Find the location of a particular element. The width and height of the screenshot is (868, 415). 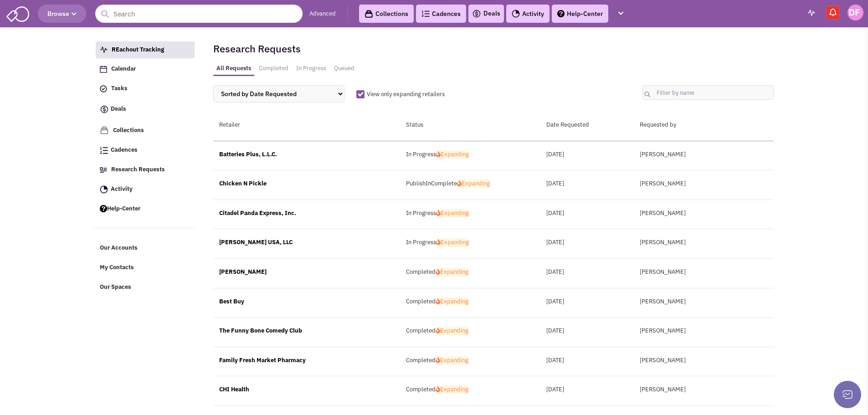

div: CHI Health is located at coordinates (307, 390).